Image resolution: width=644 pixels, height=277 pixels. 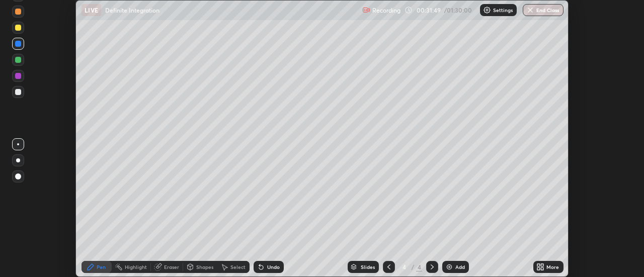 I want to click on button: End Class, so click(x=543, y=10).